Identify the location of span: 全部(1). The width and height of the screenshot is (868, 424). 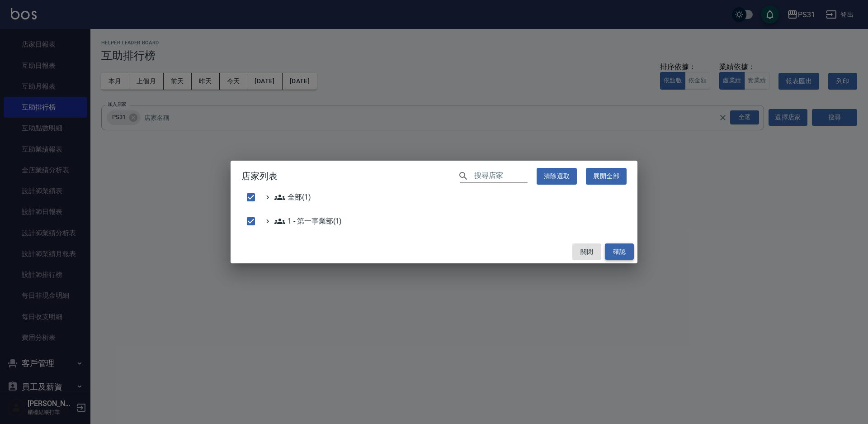
(293, 198).